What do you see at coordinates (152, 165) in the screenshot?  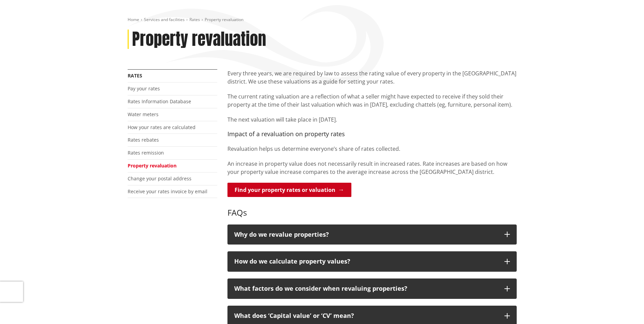 I see `a: Property revaluation` at bounding box center [152, 165].